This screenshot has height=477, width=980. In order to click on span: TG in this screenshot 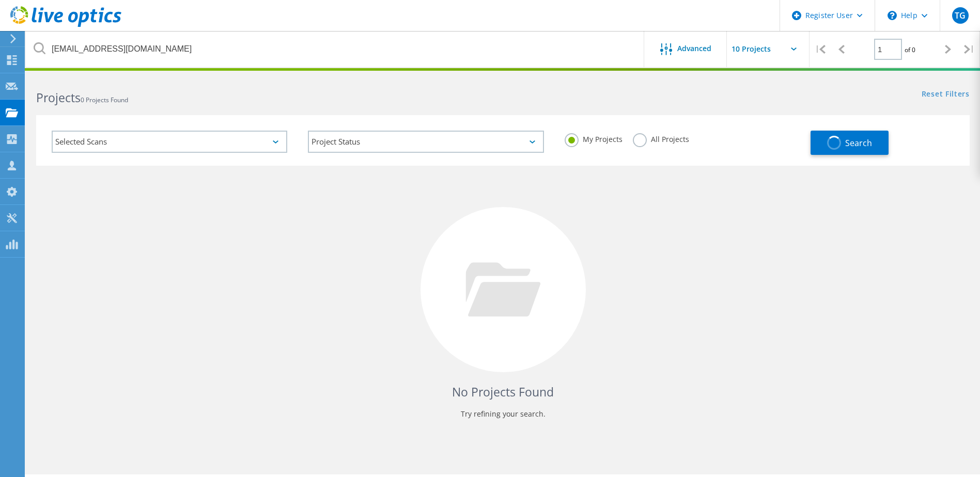, I will do `click(960, 16)`.